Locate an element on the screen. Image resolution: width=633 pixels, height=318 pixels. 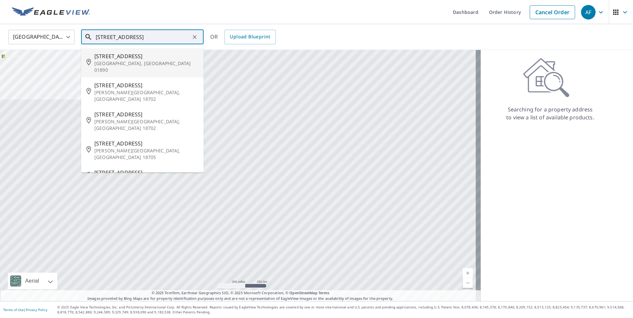
a: Current Level 5, Zoom Out is located at coordinates (468, 283).